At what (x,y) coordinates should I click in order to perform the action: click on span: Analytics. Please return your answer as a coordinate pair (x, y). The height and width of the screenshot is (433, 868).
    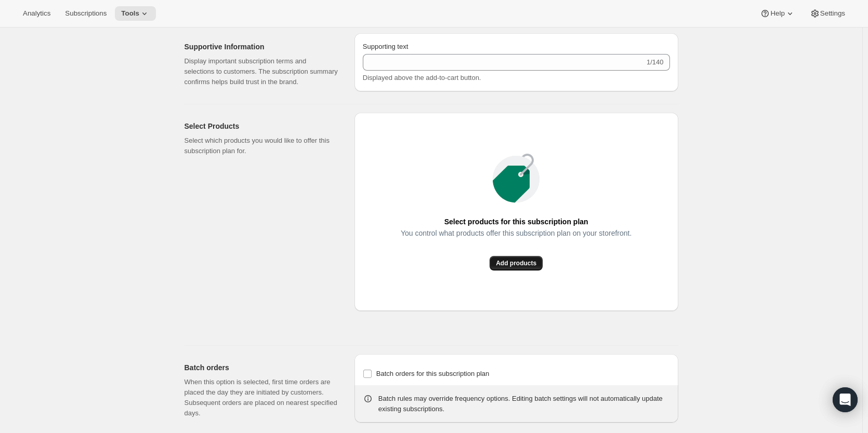
    Looking at the image, I should click on (36, 14).